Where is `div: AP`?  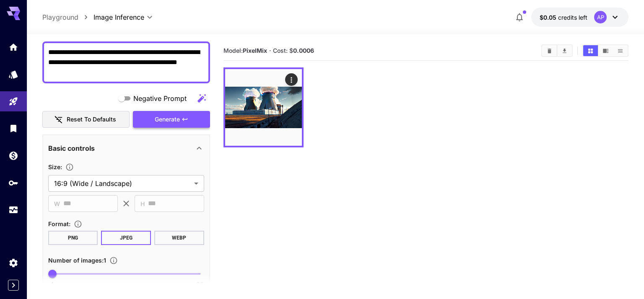
div: AP is located at coordinates (600, 17).